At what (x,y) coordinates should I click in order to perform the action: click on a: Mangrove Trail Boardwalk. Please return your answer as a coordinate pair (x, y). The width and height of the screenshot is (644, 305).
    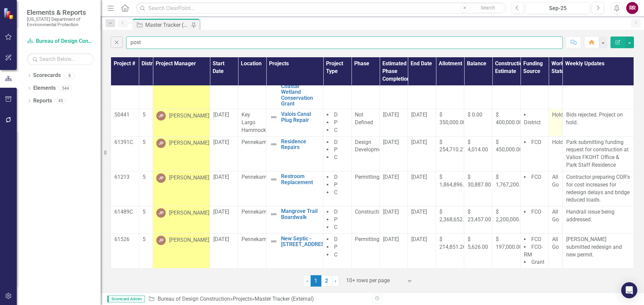
    Looking at the image, I should click on (300, 214).